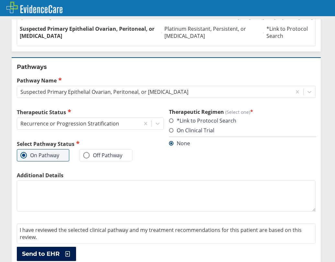  What do you see at coordinates (161, 234) in the screenshot?
I see `span: I have reviewed the selected clinical pathway and my treatment recommendations for this patient a...` at bounding box center [161, 234].